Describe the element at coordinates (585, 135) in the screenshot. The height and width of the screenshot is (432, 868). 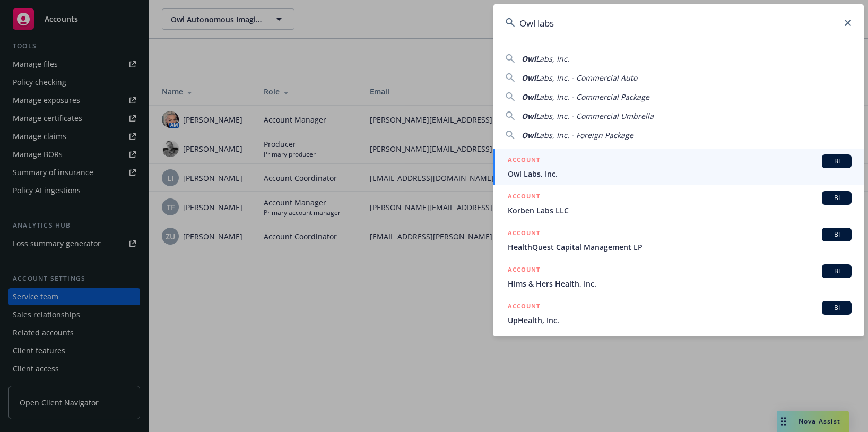
I see `span: Labs, Inc. - Foreign Package` at that location.